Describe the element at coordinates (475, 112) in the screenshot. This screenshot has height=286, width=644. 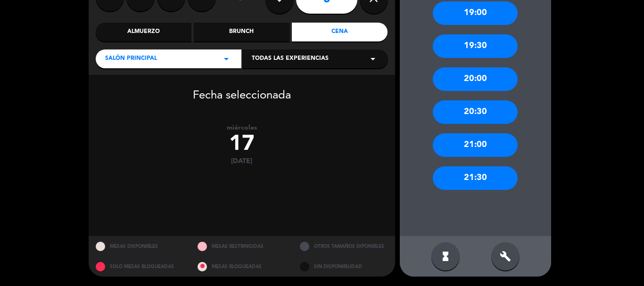
I see `div: 20:30` at that location.